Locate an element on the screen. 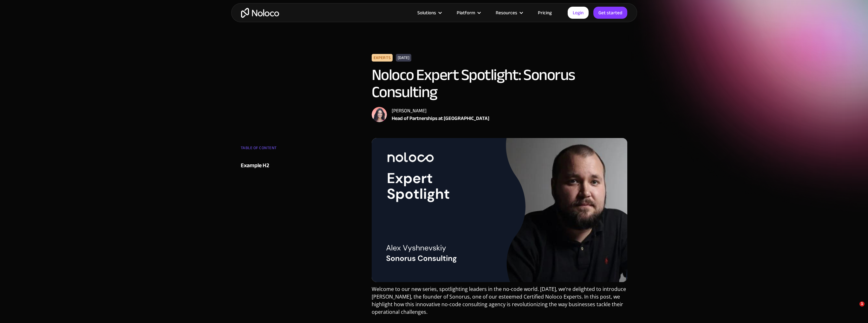 The width and height of the screenshot is (868, 323). a: Login is located at coordinates (578, 13).